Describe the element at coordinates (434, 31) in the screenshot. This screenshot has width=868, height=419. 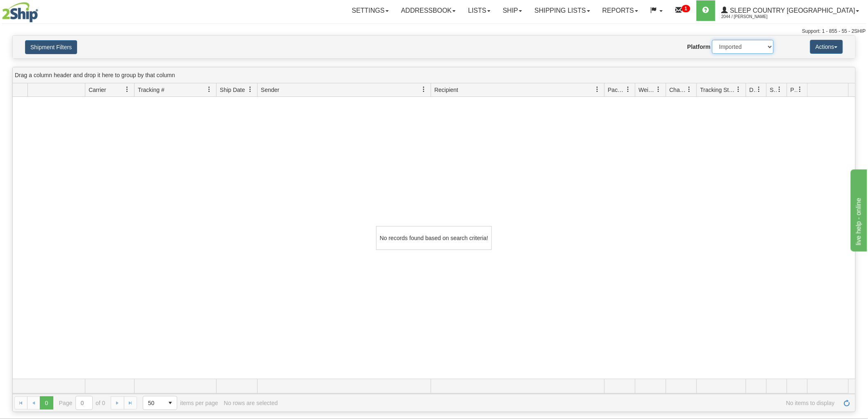
I see `div: Support: 1 - 855 - 55 - 2SHIP` at that location.